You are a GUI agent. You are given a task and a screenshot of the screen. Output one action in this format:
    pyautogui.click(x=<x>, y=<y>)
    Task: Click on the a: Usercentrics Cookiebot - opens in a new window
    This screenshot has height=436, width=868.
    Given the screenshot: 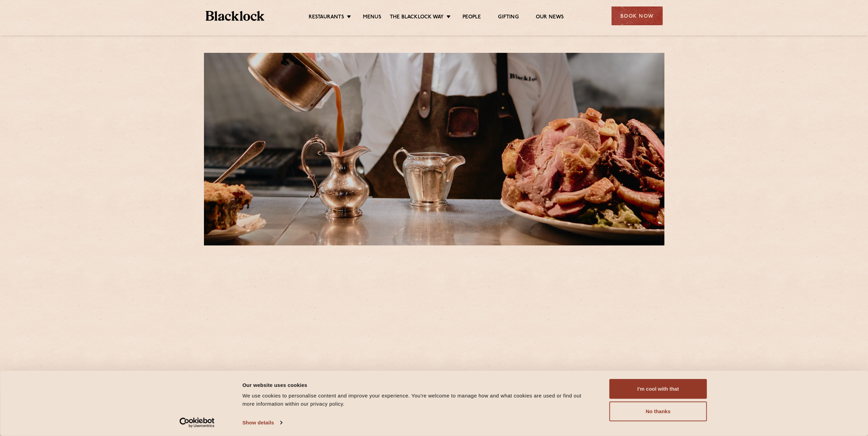 What is the action you would take?
    pyautogui.click(x=197, y=422)
    